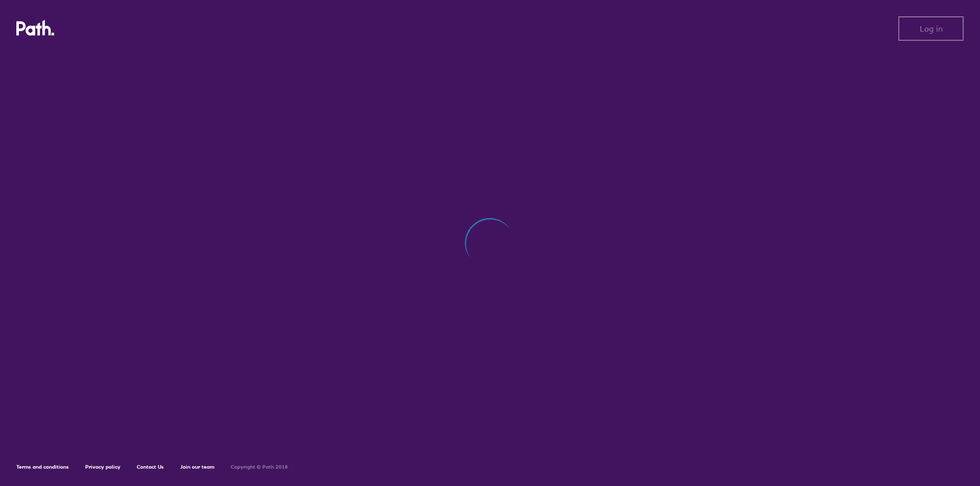 The width and height of the screenshot is (980, 486). I want to click on h6: Copyright © Path 2018, so click(259, 467).